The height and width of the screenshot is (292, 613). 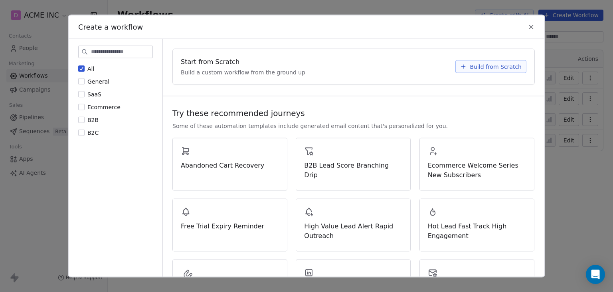 What do you see at coordinates (477, 170) in the screenshot?
I see `span: Ecommerce Welcome Series New Subscribers` at bounding box center [477, 170].